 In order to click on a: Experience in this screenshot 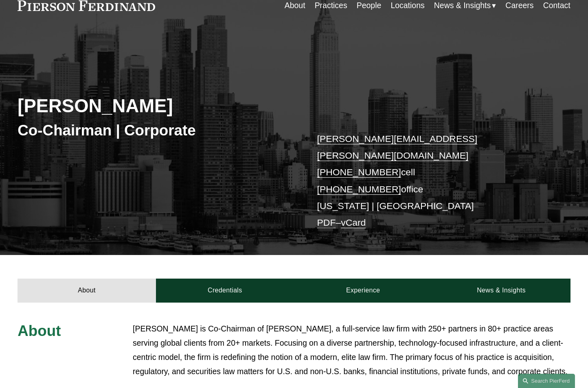, I will do `click(363, 291)`.